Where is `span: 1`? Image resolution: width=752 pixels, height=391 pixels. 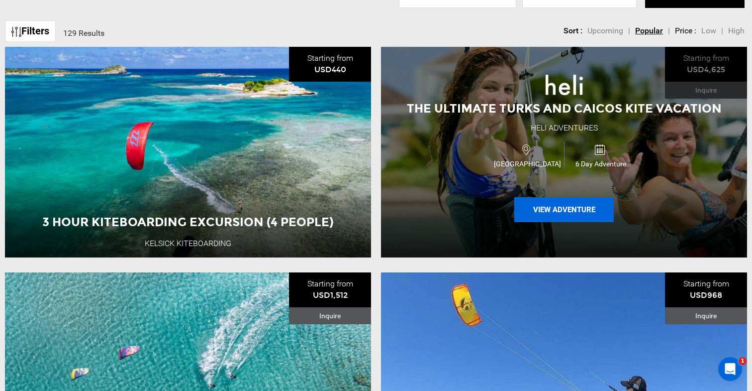
span: 1 is located at coordinates (743, 361).